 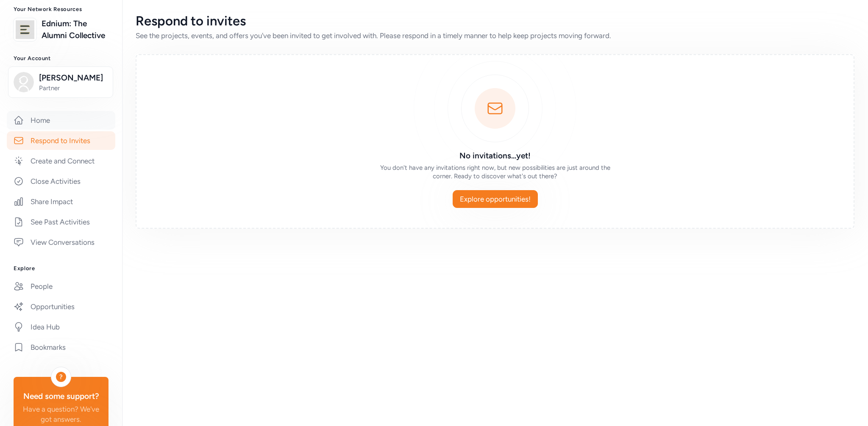 I want to click on a: Idea Hub, so click(x=61, y=327).